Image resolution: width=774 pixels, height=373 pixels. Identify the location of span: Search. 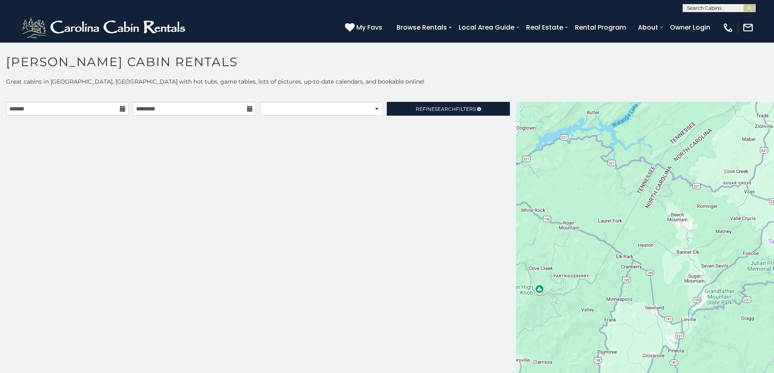
(445, 109).